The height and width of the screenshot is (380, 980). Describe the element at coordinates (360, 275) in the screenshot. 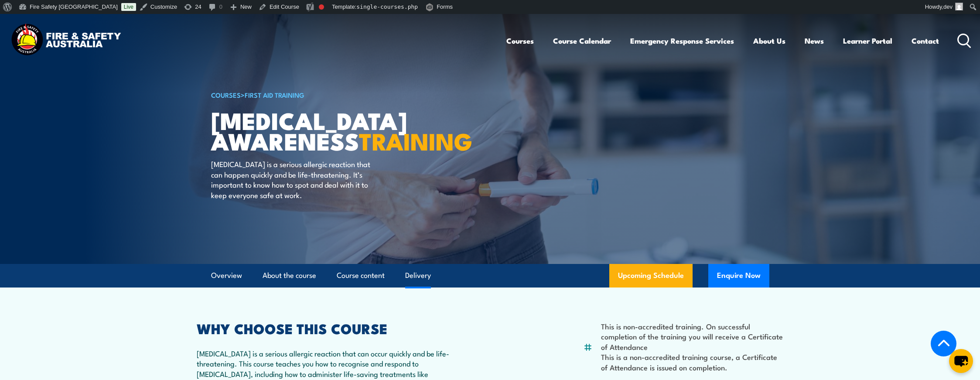

I see `a: Course content` at that location.